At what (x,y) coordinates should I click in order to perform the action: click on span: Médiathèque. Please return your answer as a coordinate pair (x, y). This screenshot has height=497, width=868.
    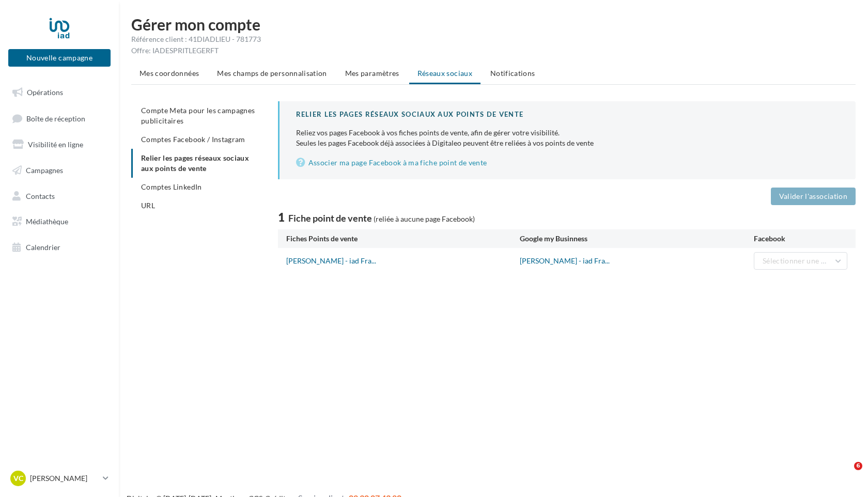
    Looking at the image, I should click on (47, 221).